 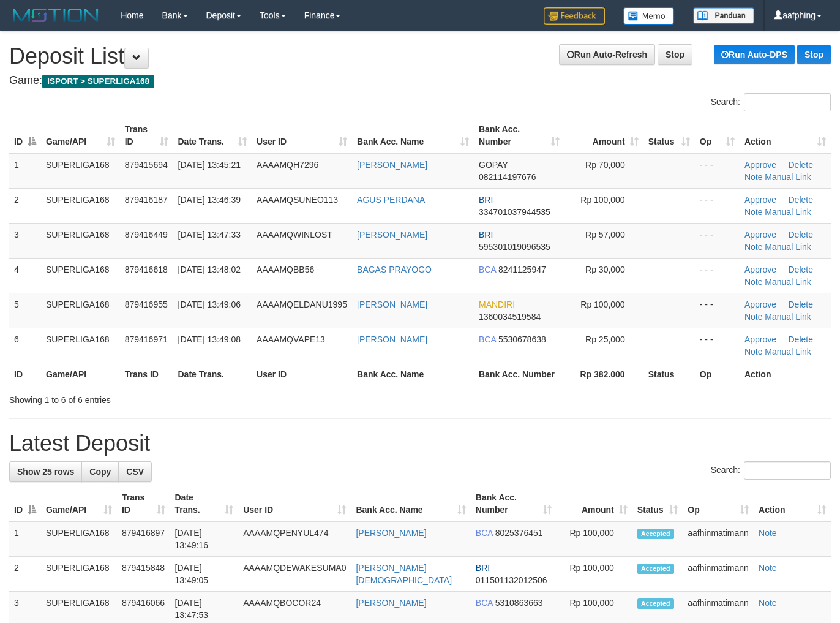 What do you see at coordinates (522, 339) in the screenshot?
I see `span: Copy 5530678638 to clipboard` at bounding box center [522, 339].